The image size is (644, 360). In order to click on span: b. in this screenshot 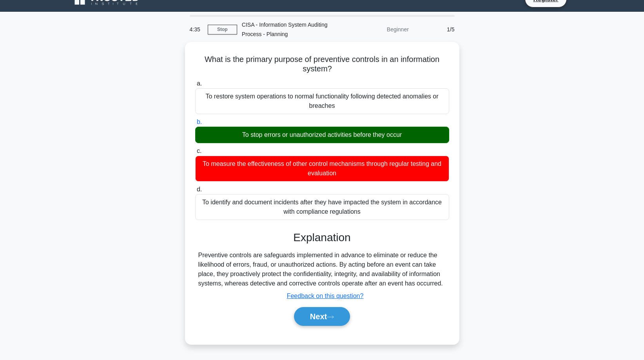, I will do `click(199, 122)`.